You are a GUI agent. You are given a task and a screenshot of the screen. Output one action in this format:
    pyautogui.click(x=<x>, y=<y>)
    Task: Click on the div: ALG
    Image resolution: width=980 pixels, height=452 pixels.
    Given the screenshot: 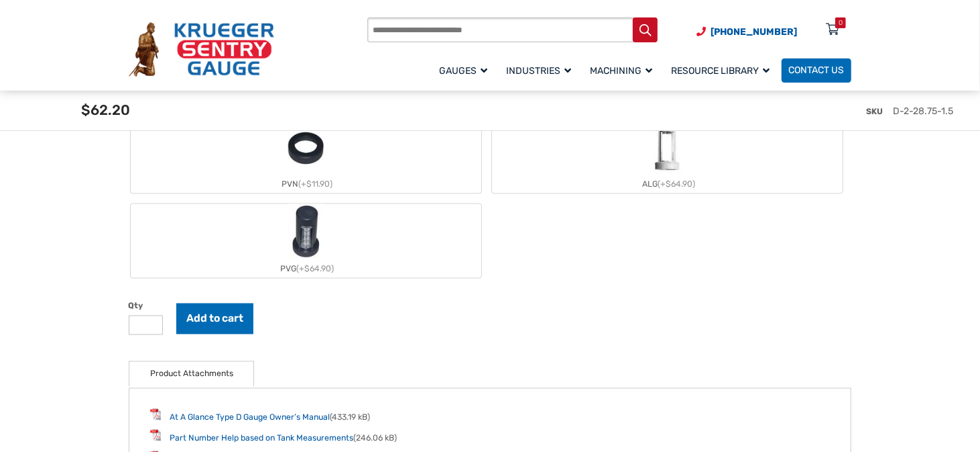 What is the action you would take?
    pyautogui.click(x=667, y=185)
    